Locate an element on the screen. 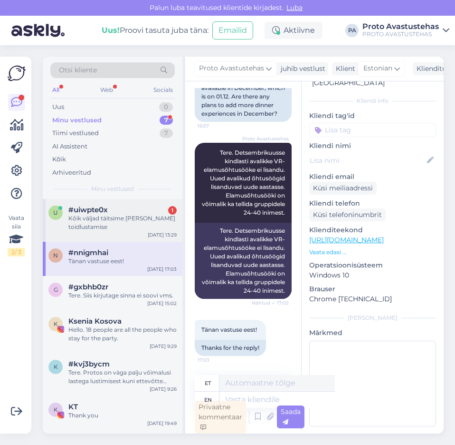 Image resolution: width=455 pixels, height=445 pixels. span: Tänan vastuse eest! is located at coordinates (229, 329).